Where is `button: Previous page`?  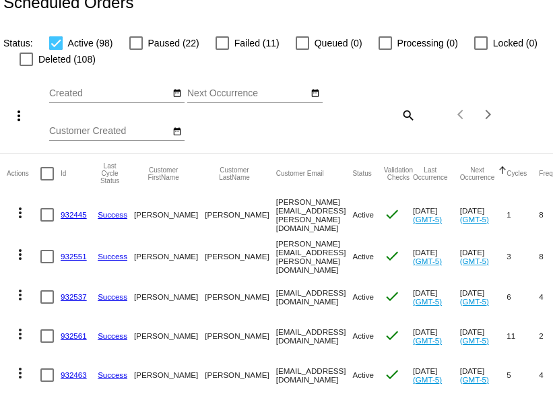 button: Previous page is located at coordinates (462, 115).